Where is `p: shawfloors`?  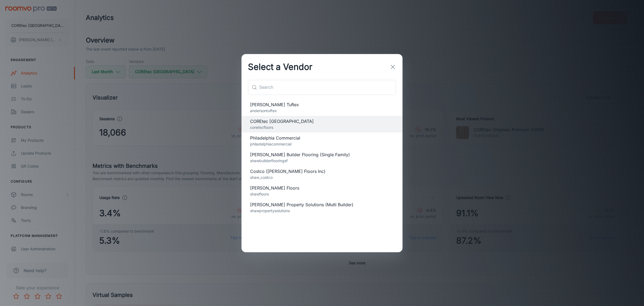
p: shawfloors is located at coordinates (322, 194).